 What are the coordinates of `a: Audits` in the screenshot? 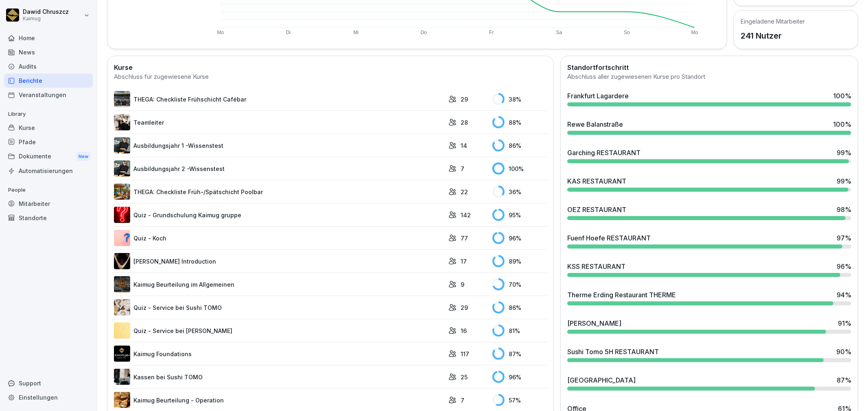 It's located at (49, 66).